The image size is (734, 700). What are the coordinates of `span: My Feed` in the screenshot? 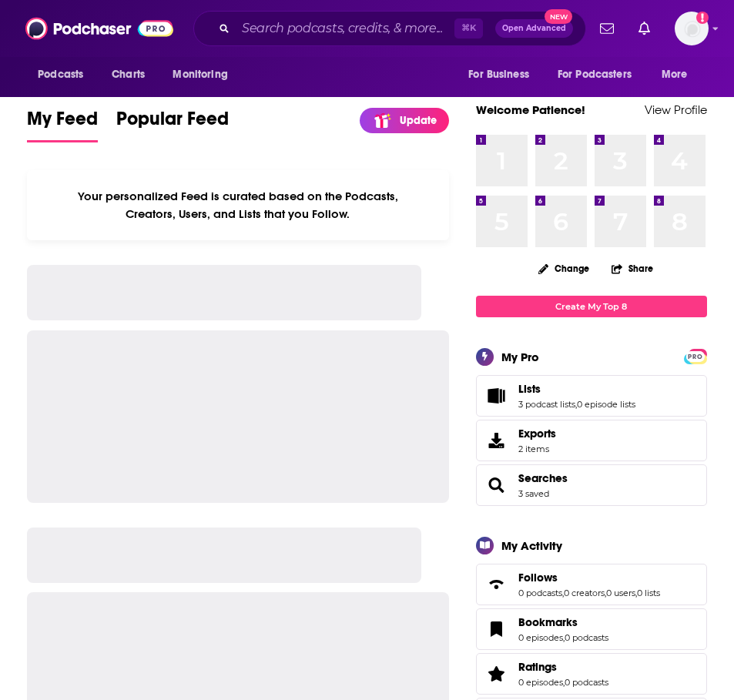 It's located at (62, 124).